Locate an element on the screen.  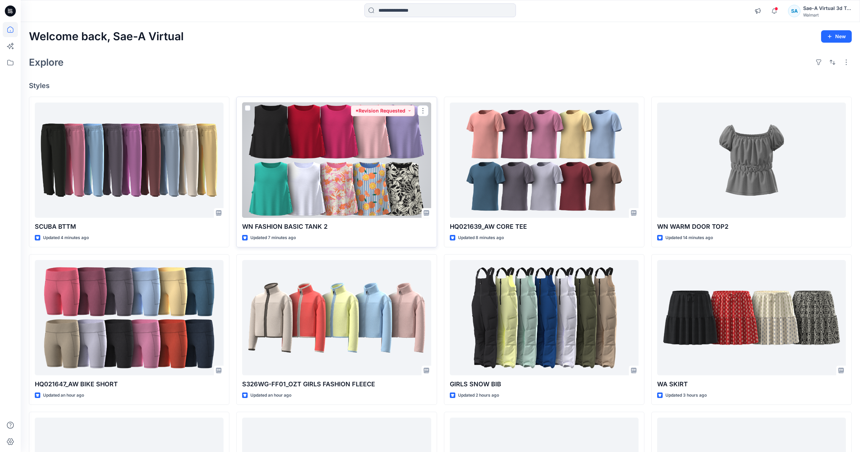
p: Updated 3 hours ago is located at coordinates (686, 396).